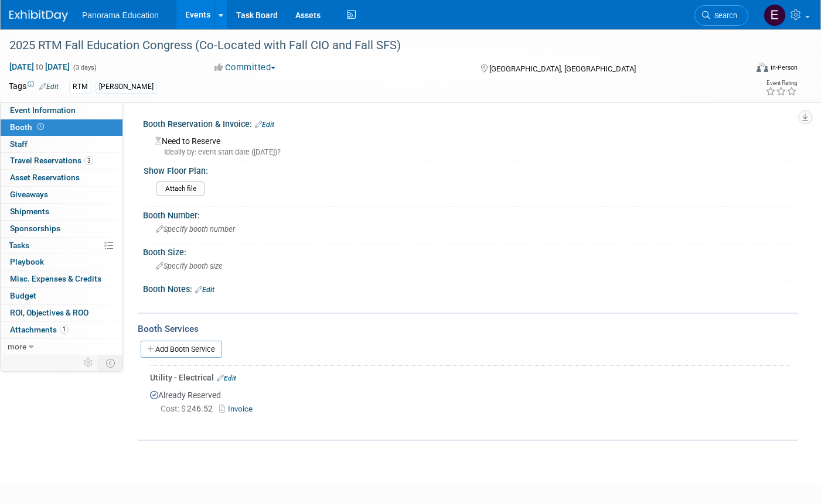 The image size is (821, 504). I want to click on span: ROI, Objectives & ROO, so click(49, 313).